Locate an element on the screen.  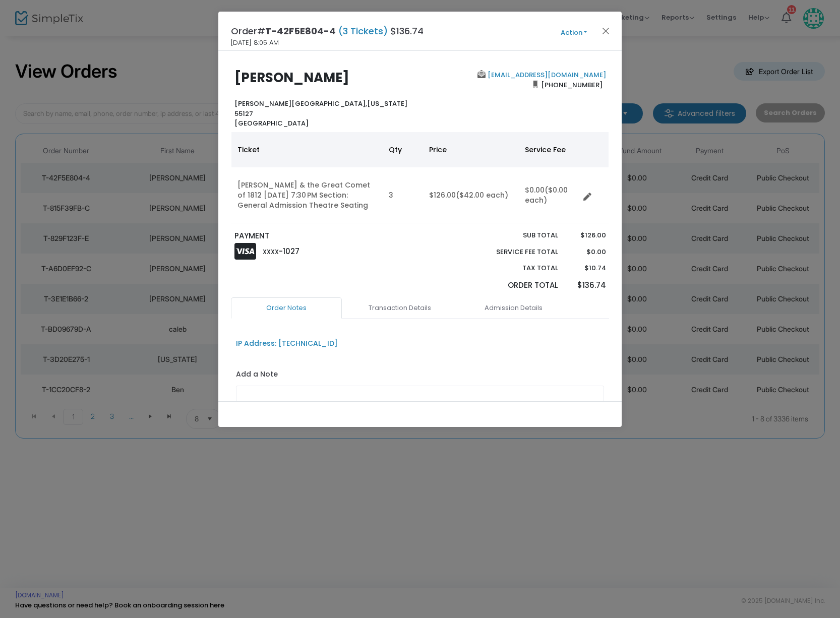
th: Ticket is located at coordinates (307, 149).